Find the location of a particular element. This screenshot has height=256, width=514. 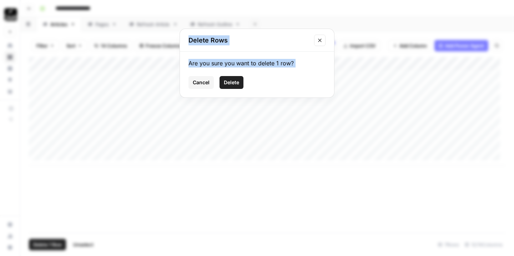

div: Are you sure you want to delete 1 row? is located at coordinates (257, 63).